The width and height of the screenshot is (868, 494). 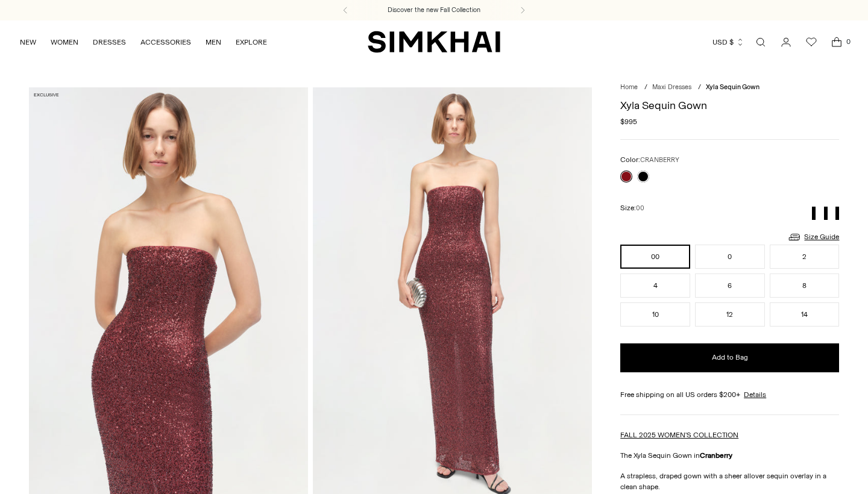 I want to click on h1: Xyla Sequin Gown, so click(x=729, y=106).